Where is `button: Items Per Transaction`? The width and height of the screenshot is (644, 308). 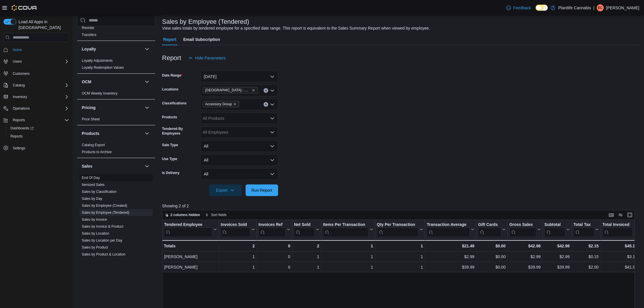 button: Items Per Transaction is located at coordinates (348, 230).